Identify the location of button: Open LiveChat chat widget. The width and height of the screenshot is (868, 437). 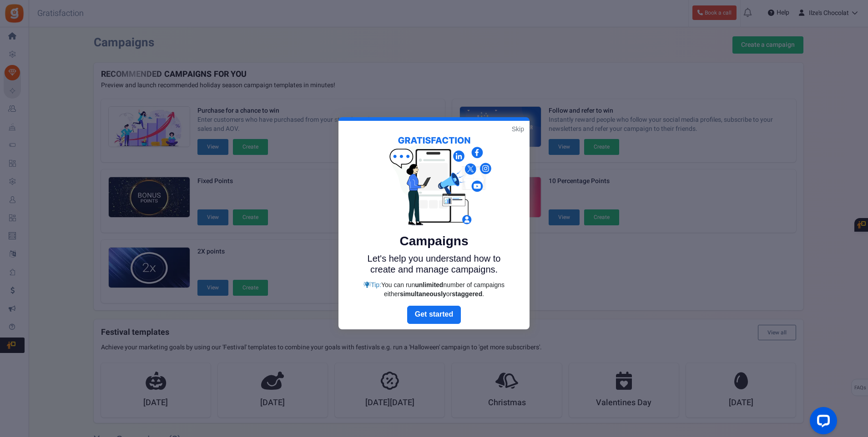
(21, 17).